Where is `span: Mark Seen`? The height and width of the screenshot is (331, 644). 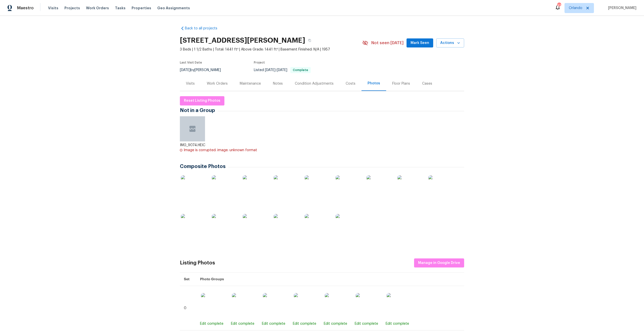
span: Mark Seen is located at coordinates (420, 43).